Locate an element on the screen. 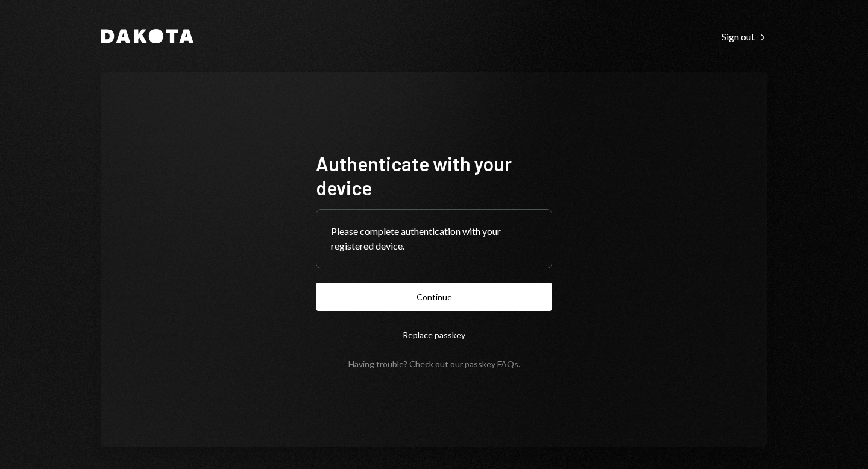 The image size is (868, 469). div: Having trouble? Check out our . is located at coordinates (434, 364).